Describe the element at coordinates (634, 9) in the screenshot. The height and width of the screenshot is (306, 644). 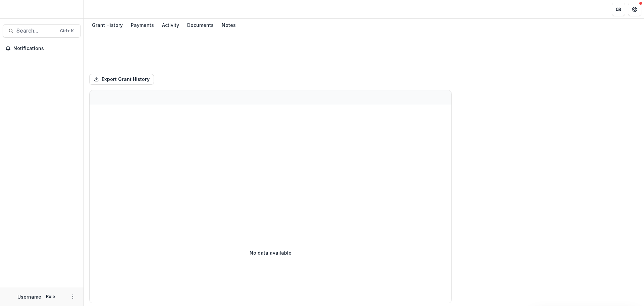
I see `button: Get Help` at that location.